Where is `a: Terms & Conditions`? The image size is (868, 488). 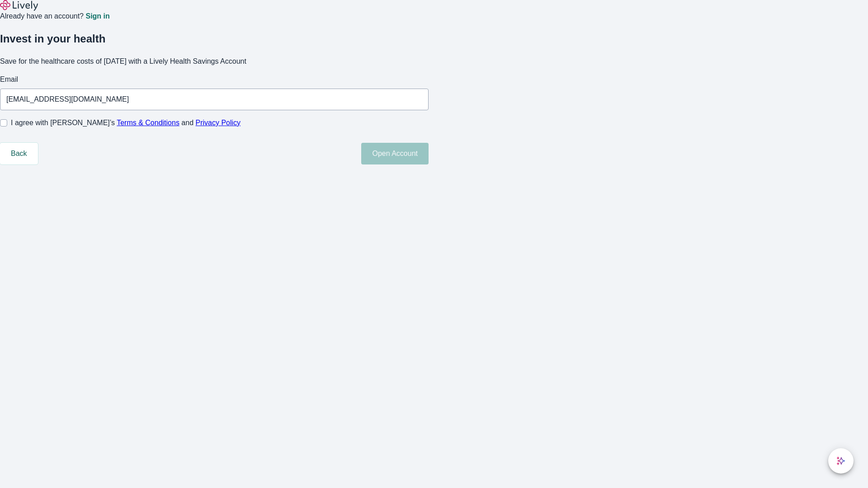 a: Terms & Conditions is located at coordinates (148, 123).